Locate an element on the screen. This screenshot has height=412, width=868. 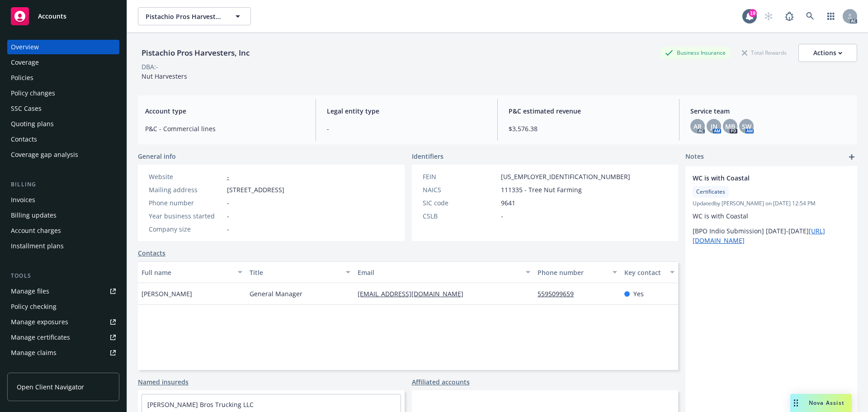
div: Manage claims is located at coordinates (33, 353).